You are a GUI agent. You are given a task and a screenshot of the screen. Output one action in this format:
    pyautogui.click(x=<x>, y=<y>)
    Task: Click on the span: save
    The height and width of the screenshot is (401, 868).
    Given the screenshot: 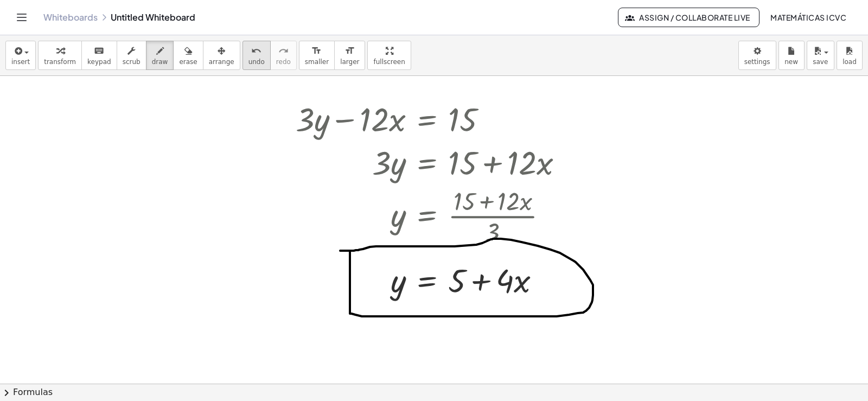 What is the action you would take?
    pyautogui.click(x=821, y=62)
    